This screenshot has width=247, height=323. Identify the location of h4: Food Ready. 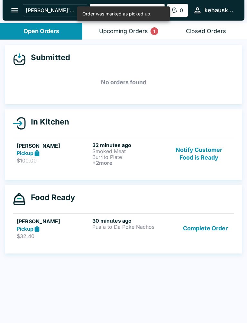
(50, 197).